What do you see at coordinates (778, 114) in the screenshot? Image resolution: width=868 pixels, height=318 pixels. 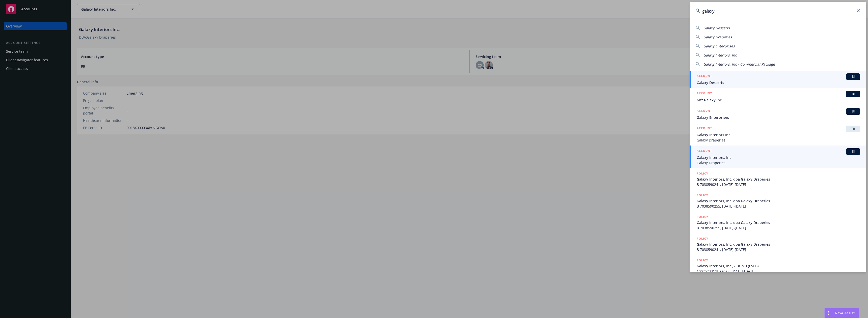 I see `a: ACCOUNTBIGalaxy Enterprises` at bounding box center [778, 114].